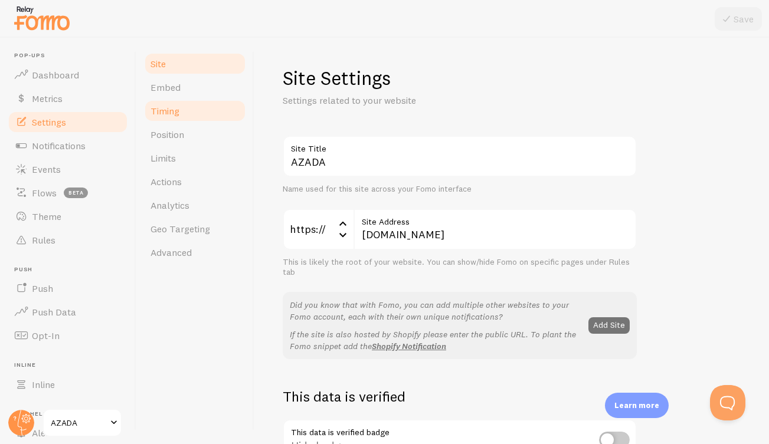 This screenshot has height=444, width=769. Describe the element at coordinates (68, 75) in the screenshot. I see `a: Dashboard` at that location.